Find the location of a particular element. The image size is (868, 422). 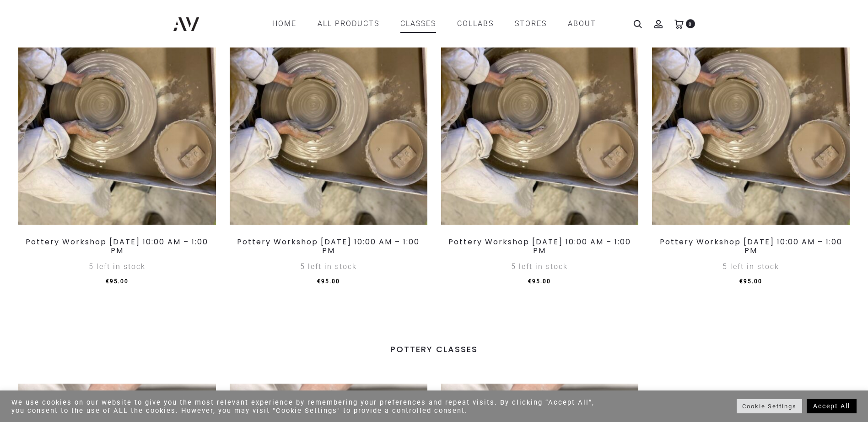

a: All products is located at coordinates (348, 24).